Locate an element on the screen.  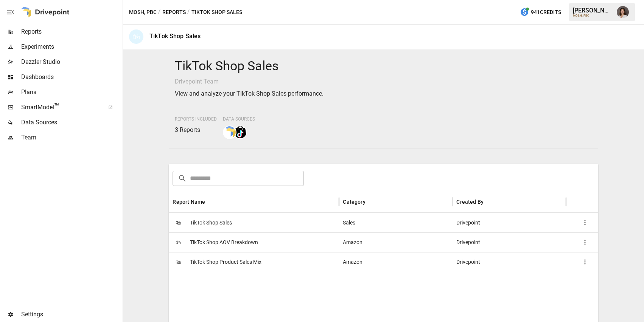
img: smart model is located at coordinates (230, 133).